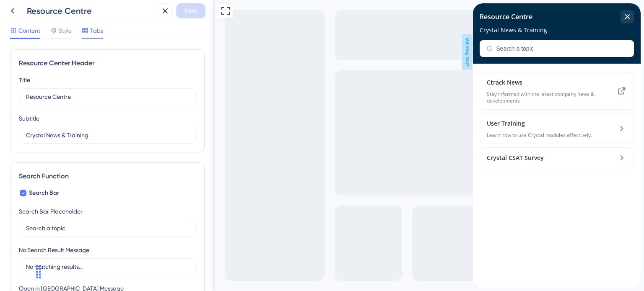 This screenshot has width=644, height=291. What do you see at coordinates (63, 120) in the screenshot?
I see `span: User Training` at bounding box center [63, 120].